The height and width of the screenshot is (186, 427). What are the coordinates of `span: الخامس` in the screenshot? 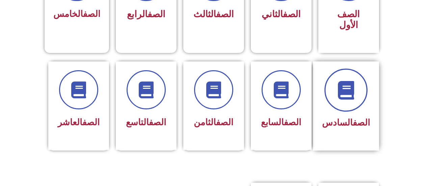 It's located at (77, 14).